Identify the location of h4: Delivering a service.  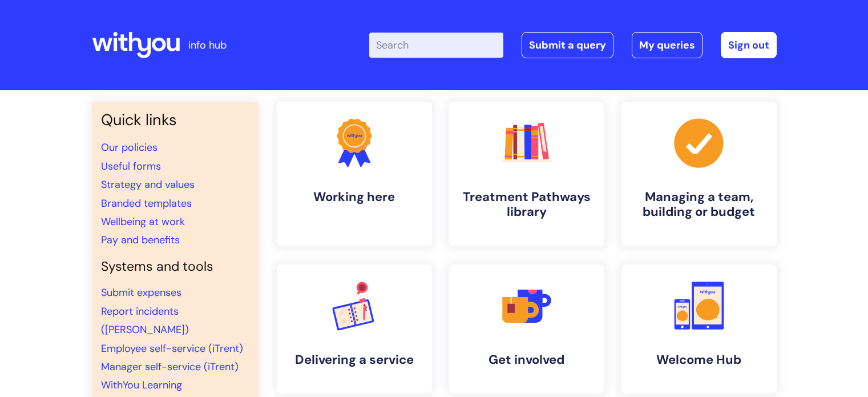
(354, 360).